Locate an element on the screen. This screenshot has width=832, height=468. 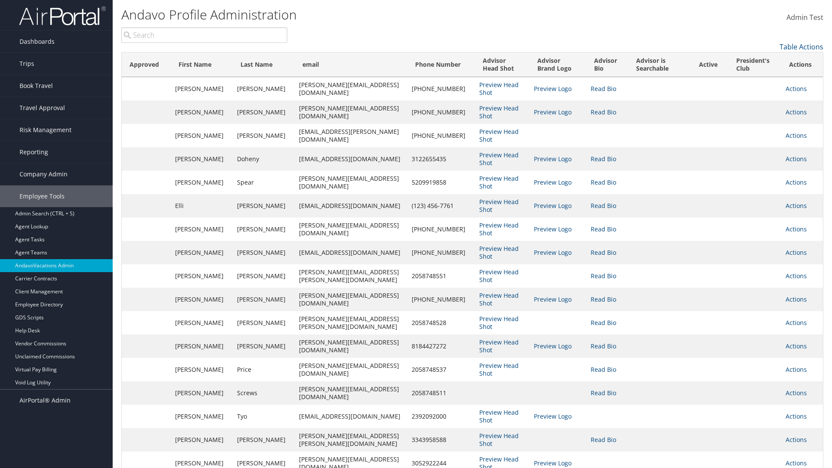
td: 5209919858 is located at coordinates (441, 182).